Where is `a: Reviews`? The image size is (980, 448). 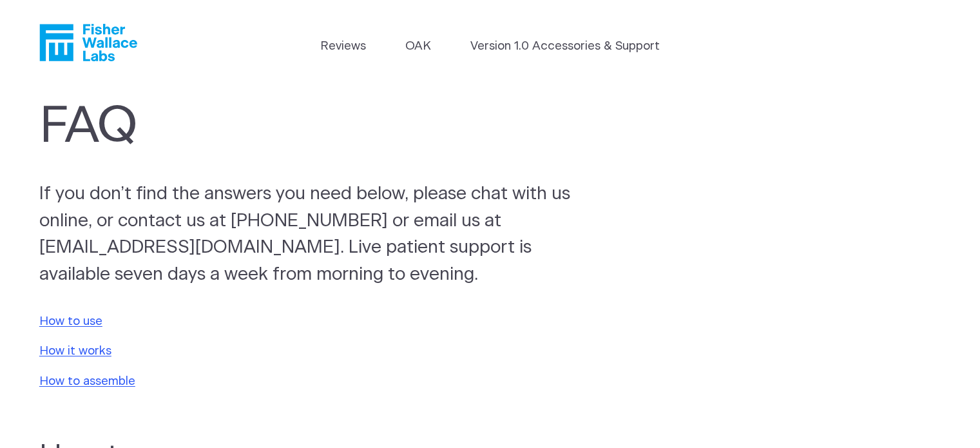 a: Reviews is located at coordinates (343, 46).